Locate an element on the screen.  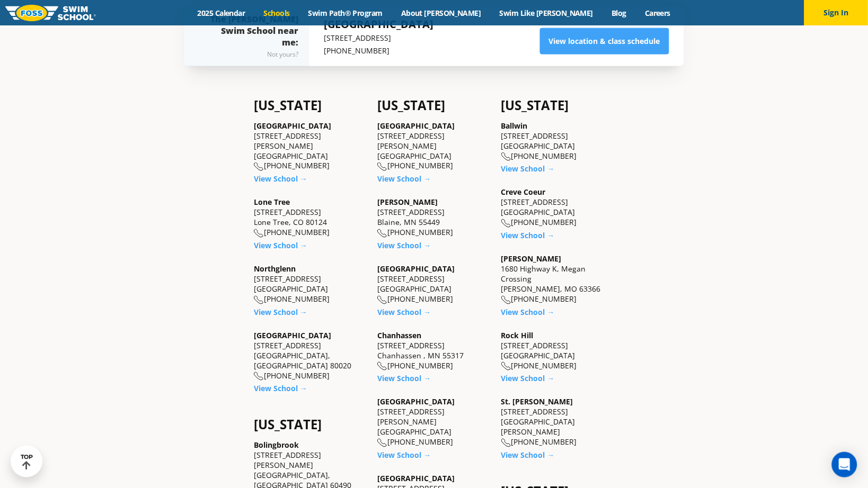
a: Rock Hill is located at coordinates (517, 336).